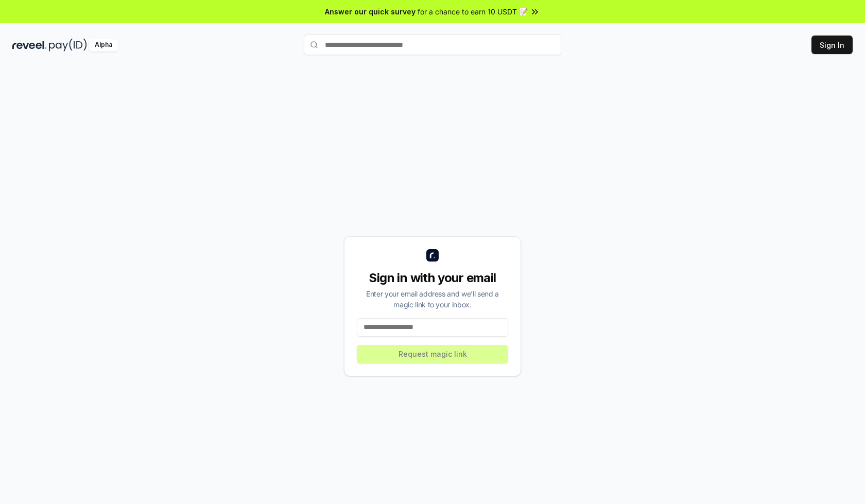 The image size is (865, 504). I want to click on div: Alpha, so click(103, 44).